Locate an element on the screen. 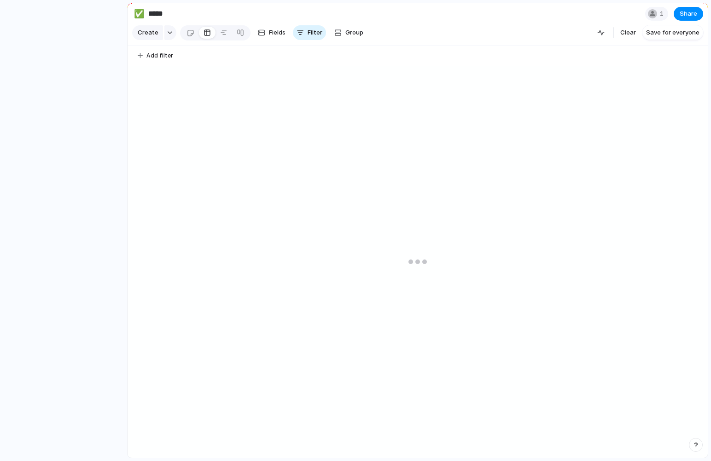 This screenshot has width=711, height=461. span: Group is located at coordinates (354, 33).